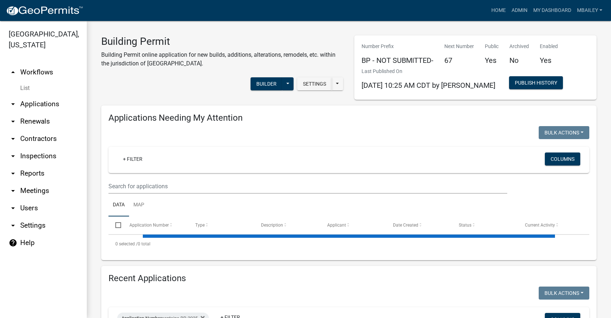 Image resolution: width=611 pixels, height=318 pixels. Describe the element at coordinates (349, 278) in the screenshot. I see `h4: Recent Applications` at that location.